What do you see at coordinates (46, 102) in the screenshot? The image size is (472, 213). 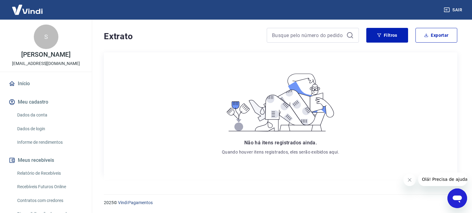 I see `button: Meu cadastro` at bounding box center [46, 102].